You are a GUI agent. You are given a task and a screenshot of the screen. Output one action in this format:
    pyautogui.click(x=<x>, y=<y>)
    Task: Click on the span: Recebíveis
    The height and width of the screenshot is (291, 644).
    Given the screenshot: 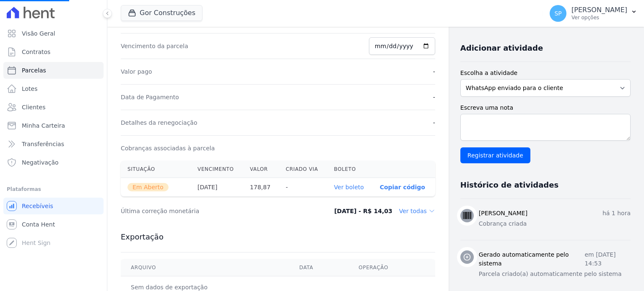 What is the action you would take?
    pyautogui.click(x=38, y=206)
    